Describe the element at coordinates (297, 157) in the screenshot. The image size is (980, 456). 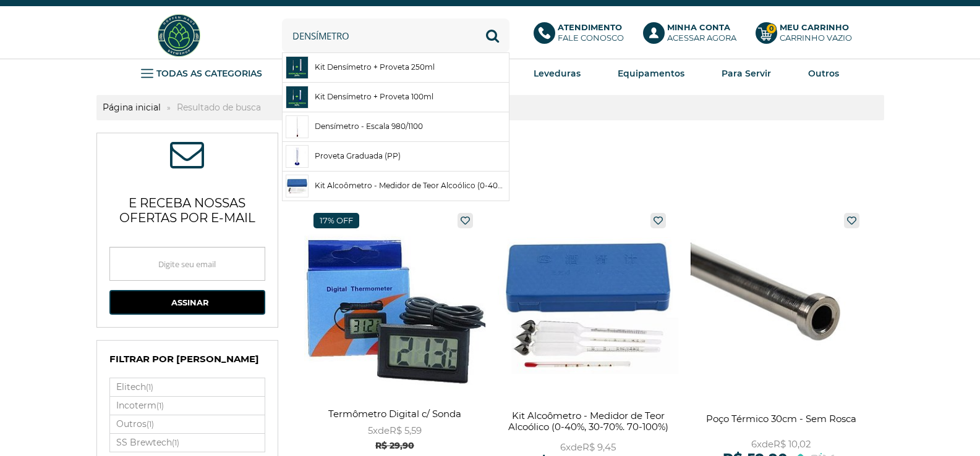
I see `img: 0afd7ab959.jpg` at that location.